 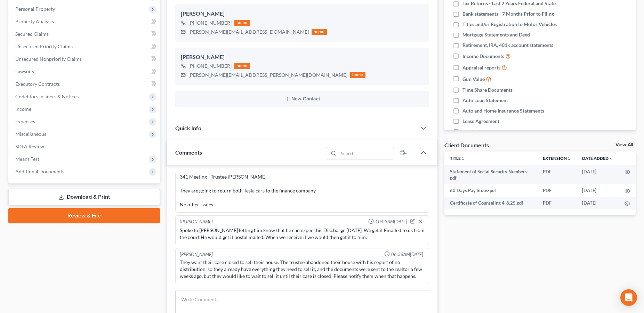 What do you see at coordinates (508, 14) in the screenshot?
I see `span: Bank statements - 7 Months Prior to Filing` at bounding box center [508, 14].